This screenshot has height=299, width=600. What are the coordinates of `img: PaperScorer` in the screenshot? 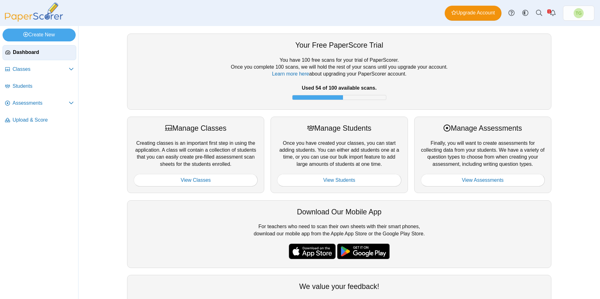 It's located at (34, 12).